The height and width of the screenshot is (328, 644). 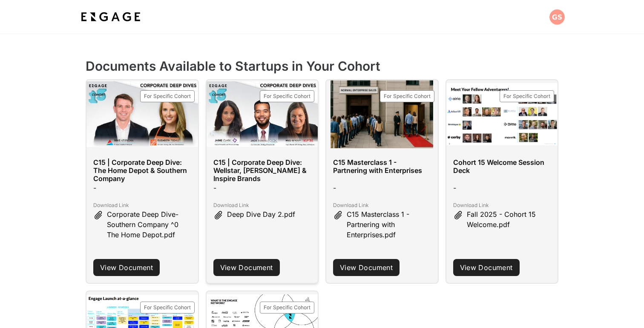 What do you see at coordinates (261, 214) in the screenshot?
I see `span: Deep Dive Day 2.pdf` at bounding box center [261, 214].